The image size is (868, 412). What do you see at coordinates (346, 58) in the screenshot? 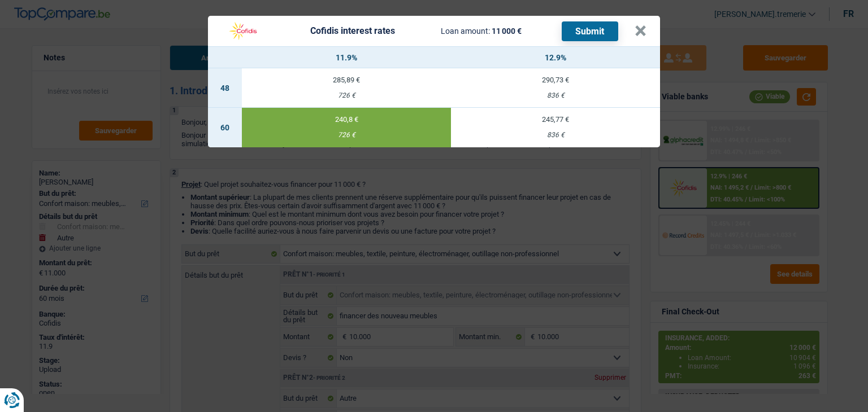
I see `th: 11.9%` at bounding box center [346, 58].